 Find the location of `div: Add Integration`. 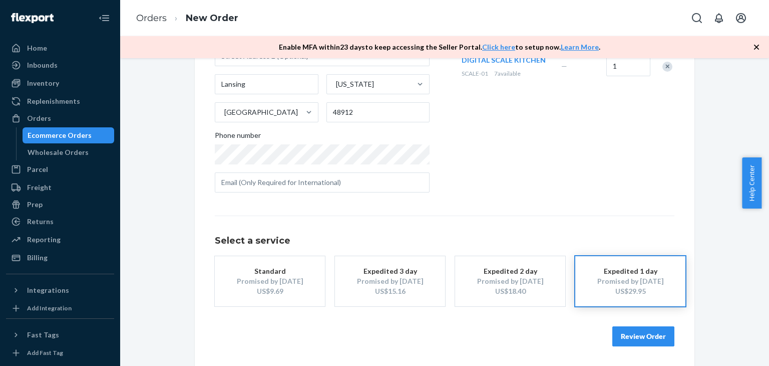

div: Add Integration is located at coordinates (49, 307).